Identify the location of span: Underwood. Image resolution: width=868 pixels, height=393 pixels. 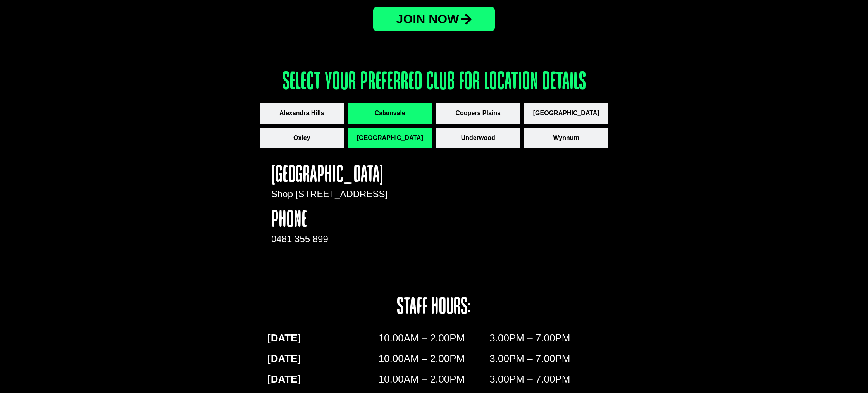
(478, 138).